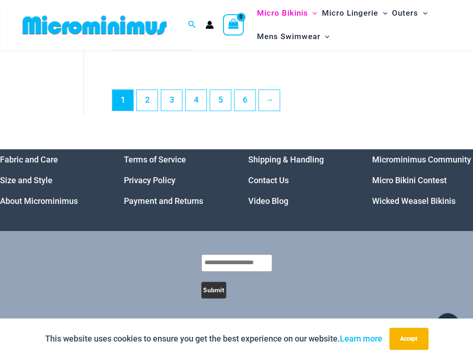  What do you see at coordinates (210, 25) in the screenshot?
I see `a: Account icon link` at bounding box center [210, 25].